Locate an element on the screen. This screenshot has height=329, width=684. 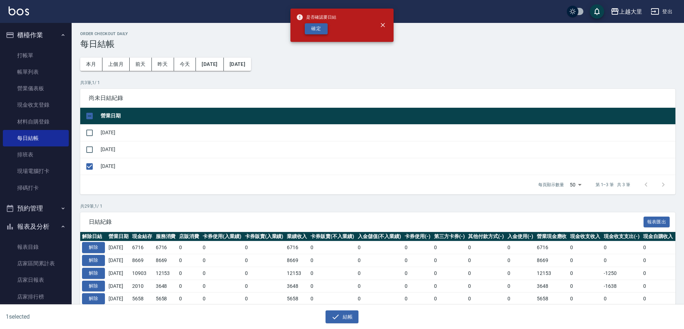
button: 上越大里 is located at coordinates (626, 11).